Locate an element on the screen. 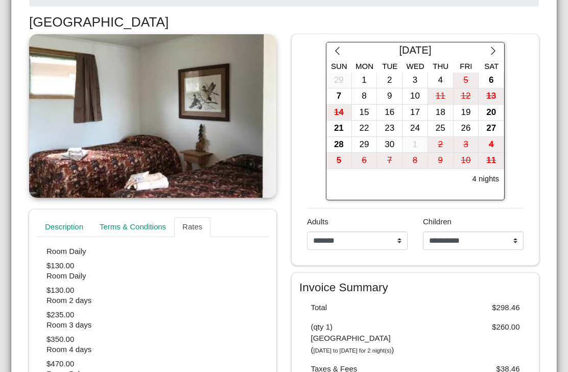  div: $470.00 is located at coordinates (153, 357).